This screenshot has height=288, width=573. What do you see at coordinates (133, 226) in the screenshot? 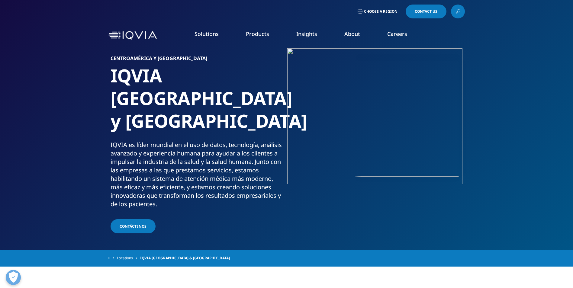
I see `a: CONTÁCTENOS` at bounding box center [133, 226].